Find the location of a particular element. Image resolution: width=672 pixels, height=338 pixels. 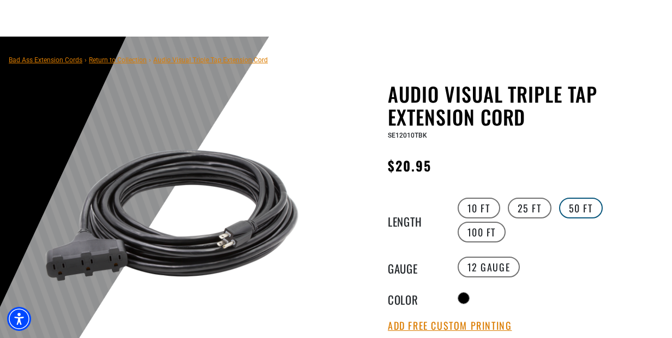

legend: Gauge is located at coordinates (415, 267).